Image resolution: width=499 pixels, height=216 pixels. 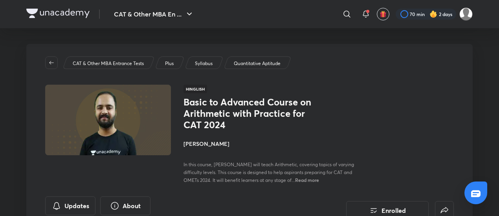 What do you see at coordinates (383, 14) in the screenshot?
I see `img: avatar` at bounding box center [383, 14].